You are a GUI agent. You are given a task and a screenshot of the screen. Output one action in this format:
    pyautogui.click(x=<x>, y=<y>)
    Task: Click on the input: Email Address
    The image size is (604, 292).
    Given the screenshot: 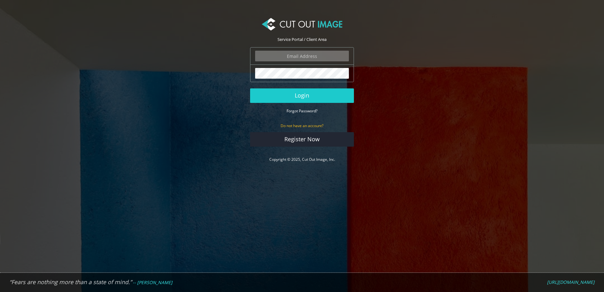 What is the action you would take?
    pyautogui.click(x=302, y=56)
    